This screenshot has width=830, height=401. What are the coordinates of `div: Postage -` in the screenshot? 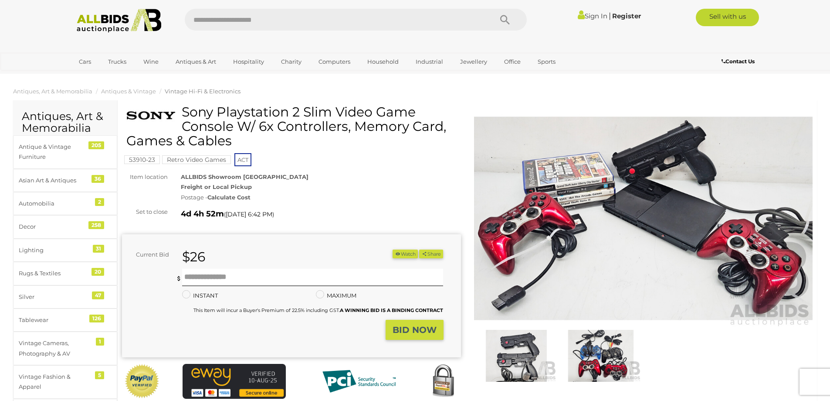 It's located at (321, 197).